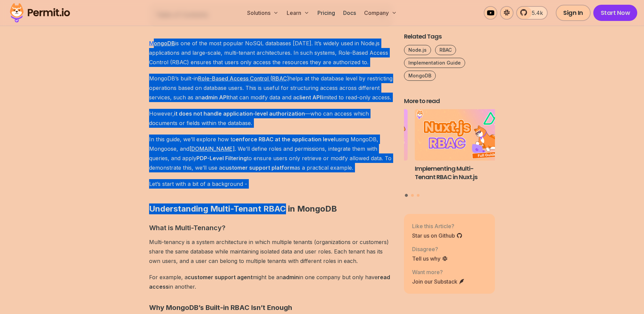 The width and height of the screenshot is (644, 314). What do you see at coordinates (460, 150) in the screenshot?
I see `a: Implementing Multi-Tenant RBAC in Nuxt.jsImplementing Multi-Tenant RBAC in Nuxt.js` at bounding box center [460, 150].